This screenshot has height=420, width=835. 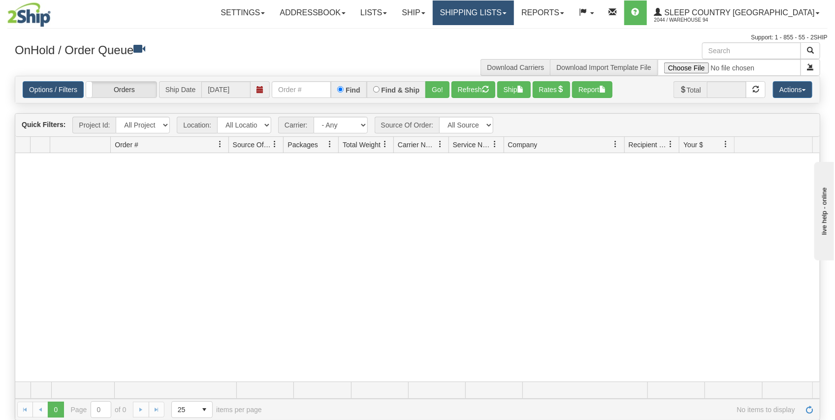 What do you see at coordinates (437, 90) in the screenshot?
I see `button: Go!` at bounding box center [437, 90].